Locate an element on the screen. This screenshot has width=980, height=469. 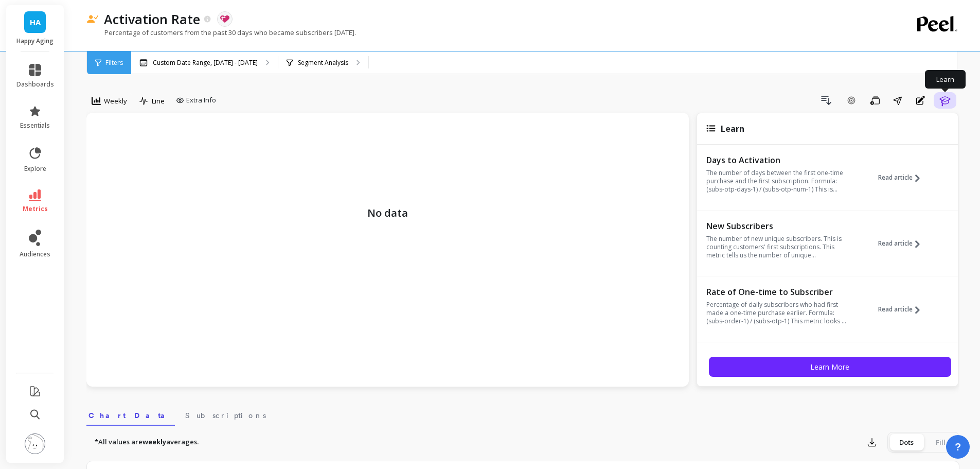
img: profile picture is located at coordinates (35, 443).